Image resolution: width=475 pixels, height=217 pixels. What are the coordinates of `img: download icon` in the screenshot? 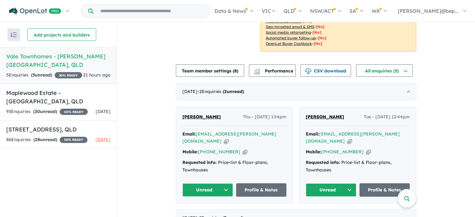 It's located at (308, 71).